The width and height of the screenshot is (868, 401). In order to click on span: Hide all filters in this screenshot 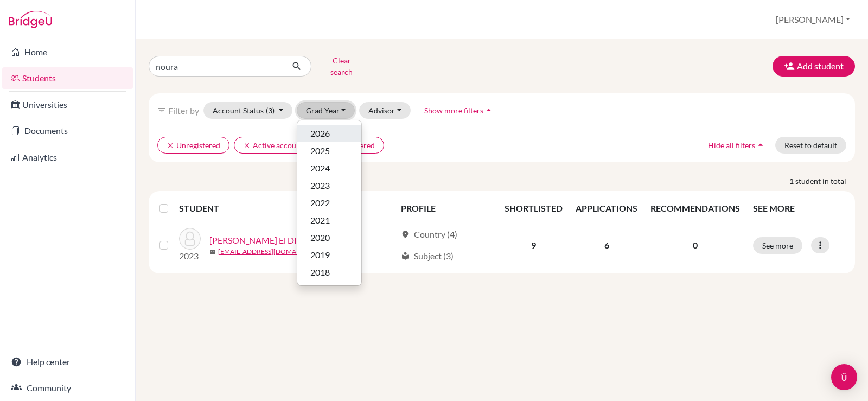, I will do `click(731, 145)`.